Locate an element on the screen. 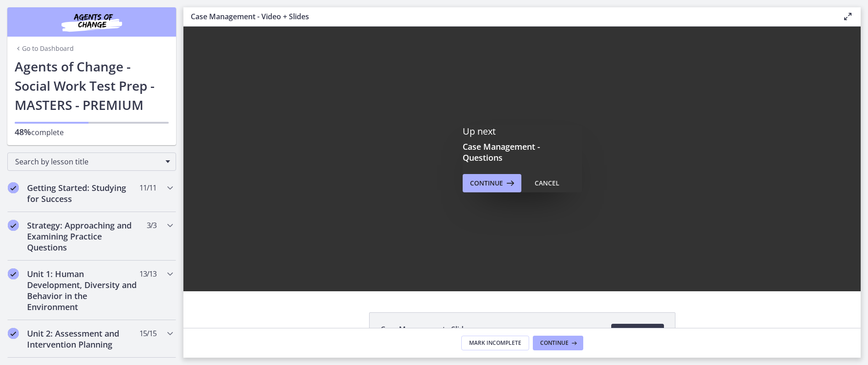 Image resolution: width=868 pixels, height=365 pixels. span: Search by lesson title is located at coordinates (88, 162).